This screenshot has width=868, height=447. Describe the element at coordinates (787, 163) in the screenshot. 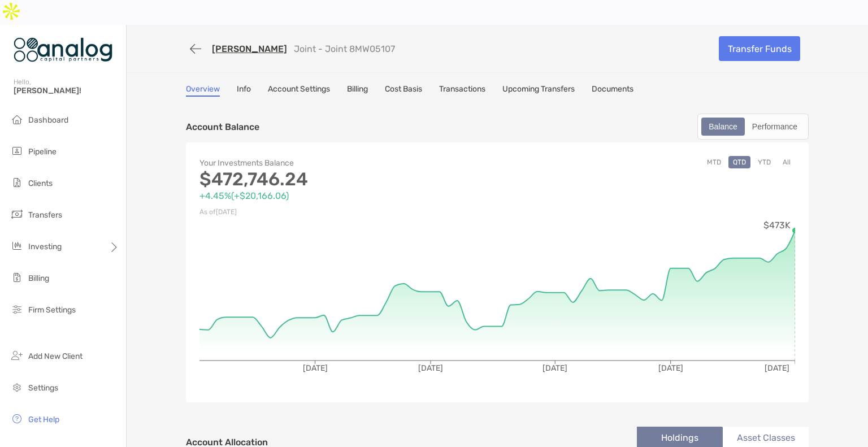

I see `button: All` at that location.